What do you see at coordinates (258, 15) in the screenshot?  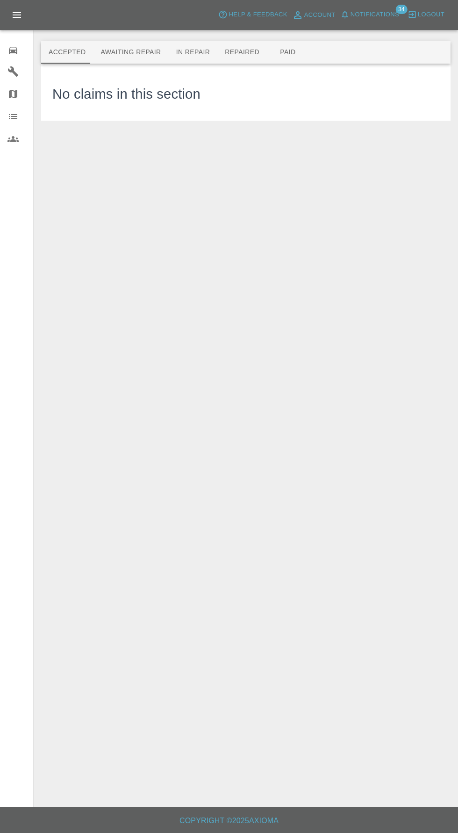 I see `span: Help & Feedback` at bounding box center [258, 15].